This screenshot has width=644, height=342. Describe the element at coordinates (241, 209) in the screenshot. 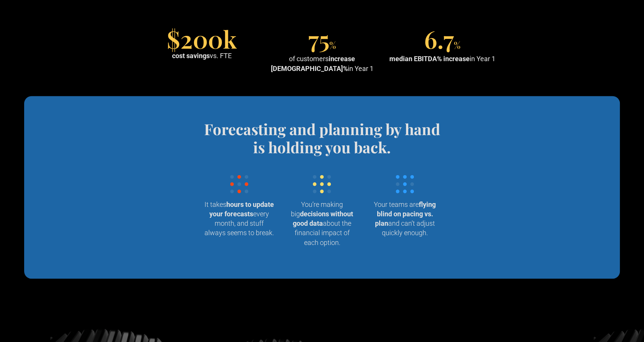

I see `strong: hours to update your forecasts` at that location.